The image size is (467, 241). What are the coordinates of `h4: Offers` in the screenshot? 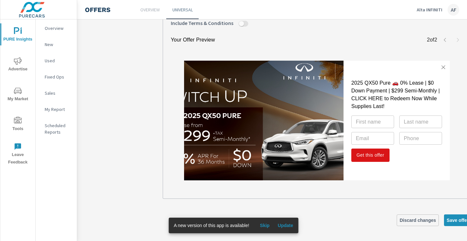 It's located at (97, 10).